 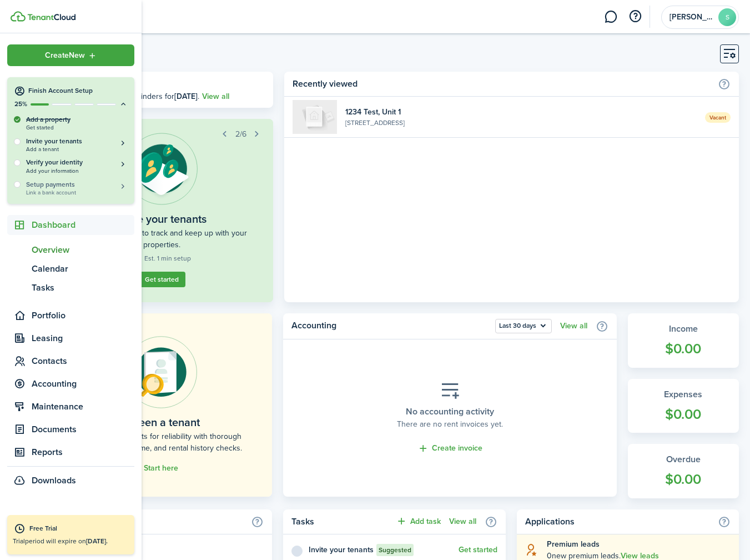 What do you see at coordinates (77, 141) in the screenshot?
I see `h5: Invite your tenants` at bounding box center [77, 141].